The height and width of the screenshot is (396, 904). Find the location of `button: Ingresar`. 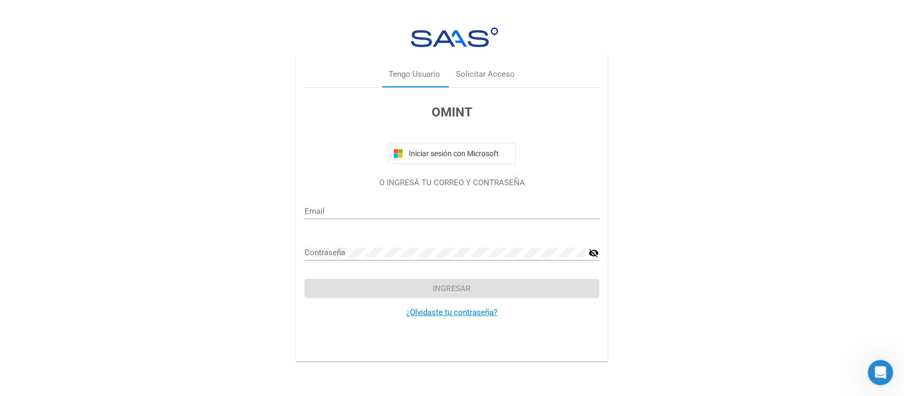

button: Ingresar is located at coordinates (452, 289).